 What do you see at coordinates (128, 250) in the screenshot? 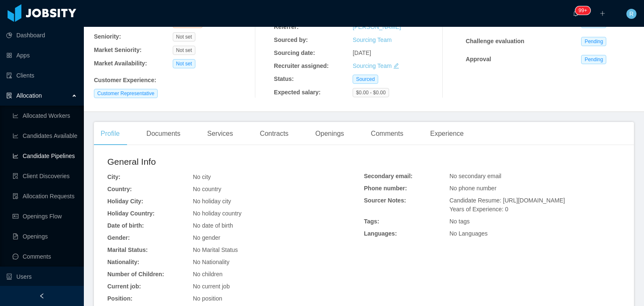
I see `b: Marital Status:` at bounding box center [128, 250].